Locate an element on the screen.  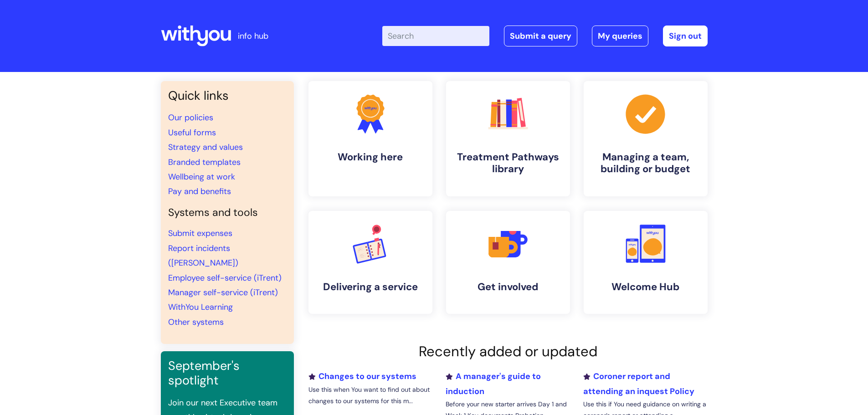
a: Strategy and values is located at coordinates (205, 147).